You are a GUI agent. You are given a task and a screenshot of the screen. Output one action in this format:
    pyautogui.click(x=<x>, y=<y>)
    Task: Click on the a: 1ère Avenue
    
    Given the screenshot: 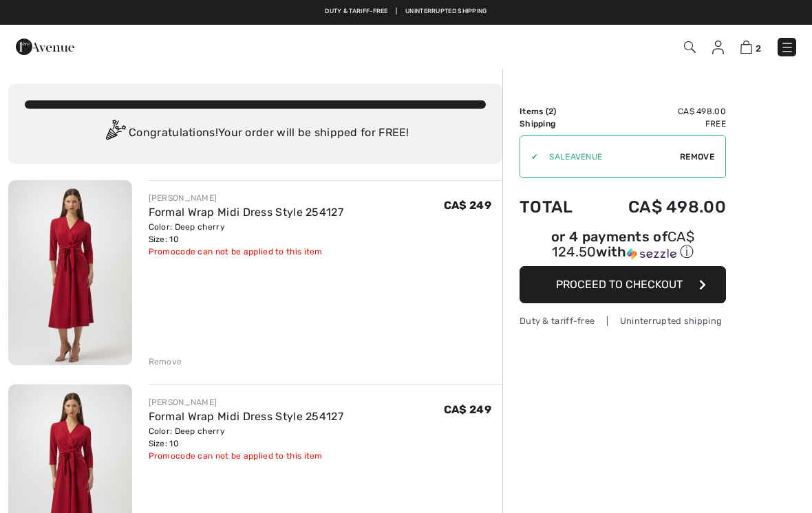 What is the action you would take?
    pyautogui.click(x=44, y=45)
    